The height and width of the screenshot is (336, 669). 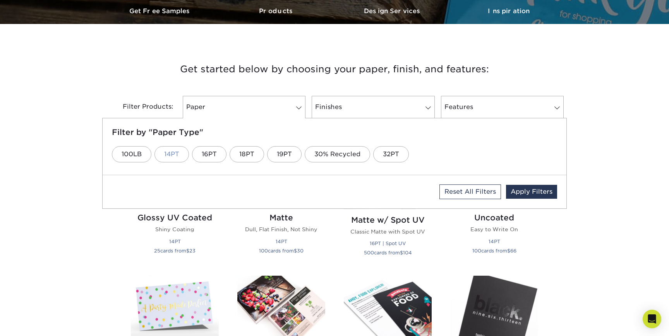 What do you see at coordinates (209, 154) in the screenshot?
I see `a: 16PT` at bounding box center [209, 154].